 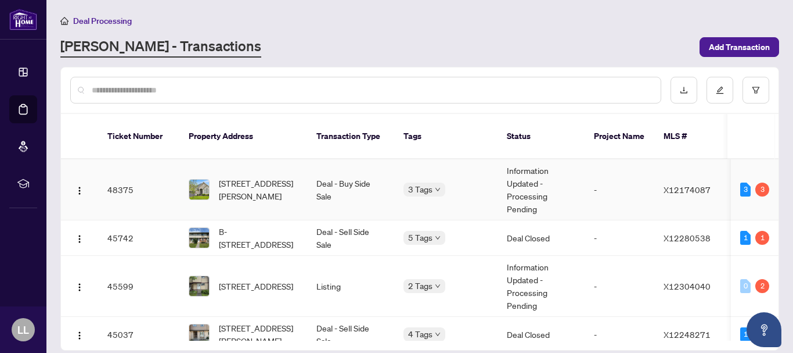 I want to click on span: download, so click(x=684, y=90).